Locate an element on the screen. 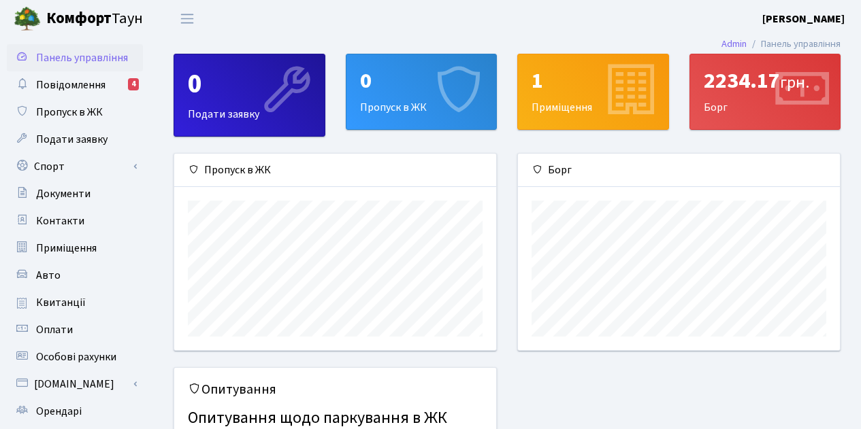  b: Комфорт is located at coordinates (79, 18).